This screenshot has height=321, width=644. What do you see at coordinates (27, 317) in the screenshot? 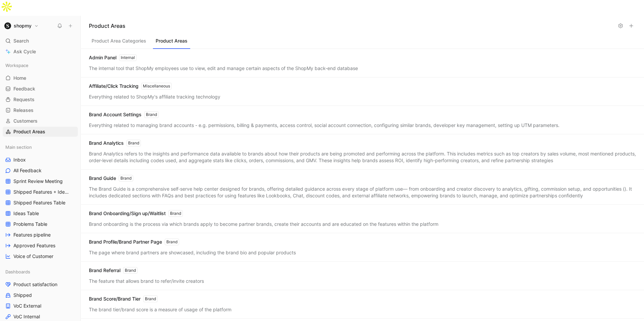
I see `span: VoC Internal` at bounding box center [27, 317].